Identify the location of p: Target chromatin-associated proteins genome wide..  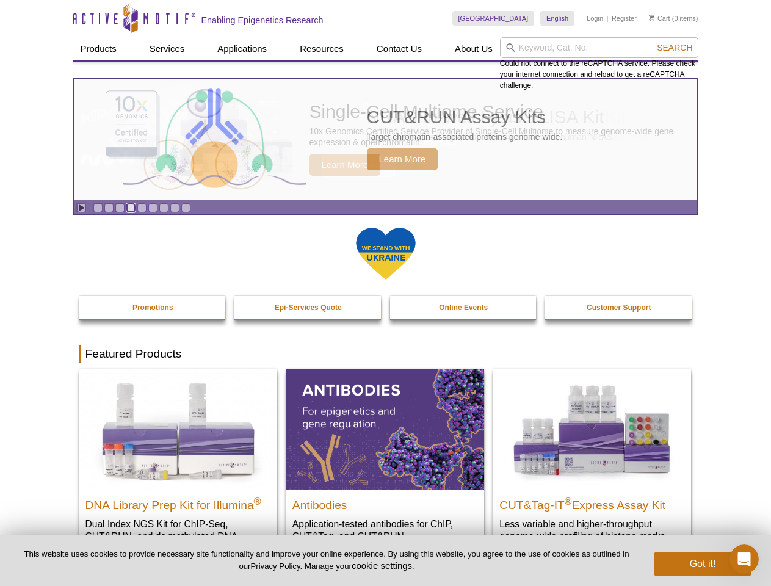
(465, 137).